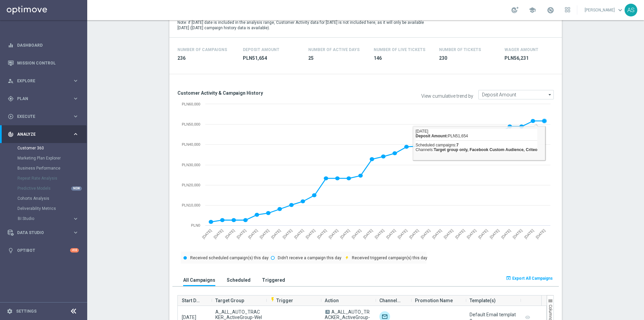 The height and width of the screenshot is (320, 644). I want to click on span: Template(s), so click(483, 300).